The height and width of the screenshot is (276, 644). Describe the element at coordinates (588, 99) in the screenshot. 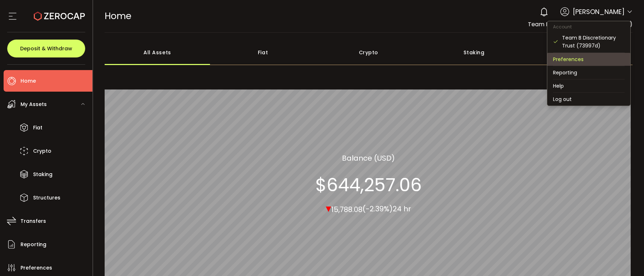

I see `li: Log out` at that location.